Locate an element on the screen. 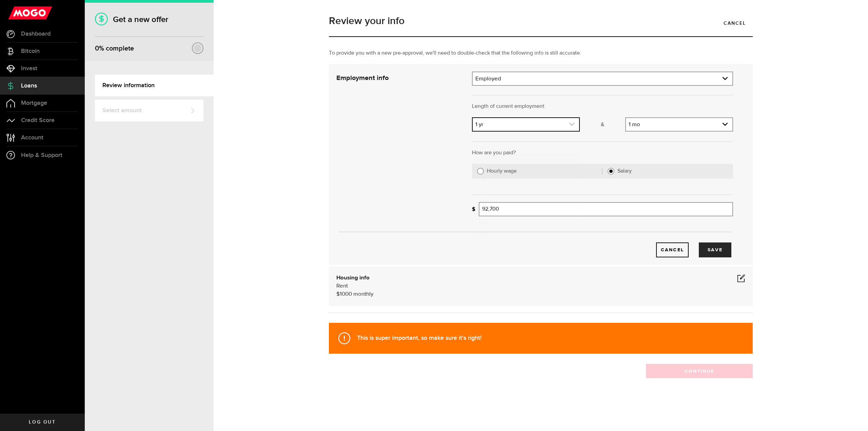 This screenshot has width=868, height=431. li: 8 yrs is located at coordinates (526, 235).